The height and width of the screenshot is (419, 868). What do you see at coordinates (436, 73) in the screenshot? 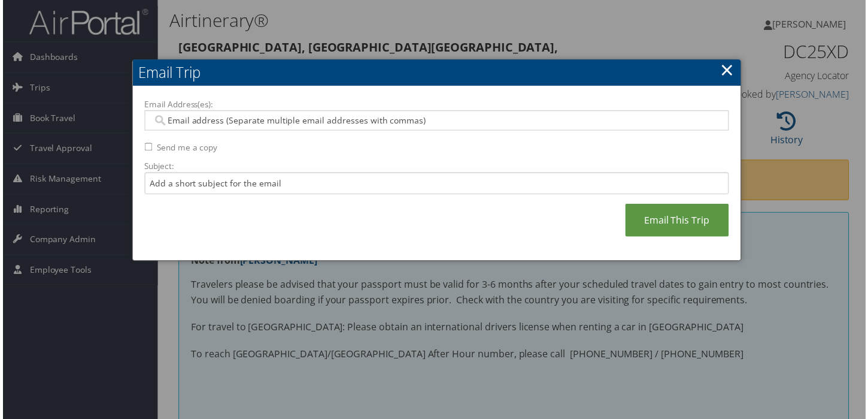
I see `h2: Email Trip` at bounding box center [436, 73].